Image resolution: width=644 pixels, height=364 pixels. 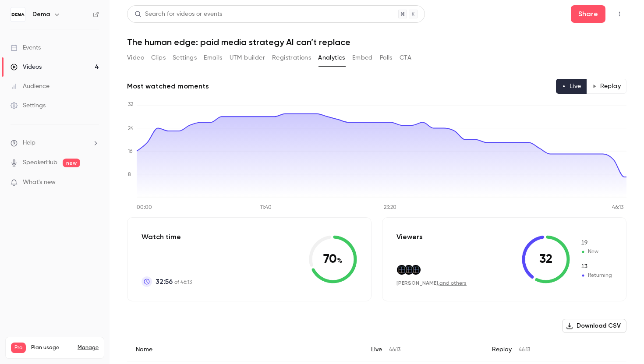 What do you see at coordinates (554, 350) in the screenshot?
I see `div: Replay` at bounding box center [554, 350].